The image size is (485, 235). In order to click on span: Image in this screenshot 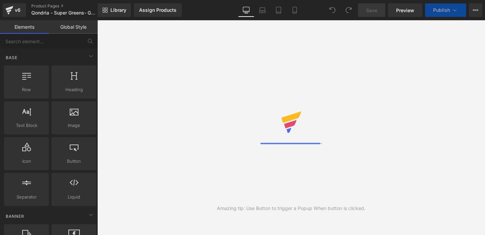, I will do `click(74, 125)`.